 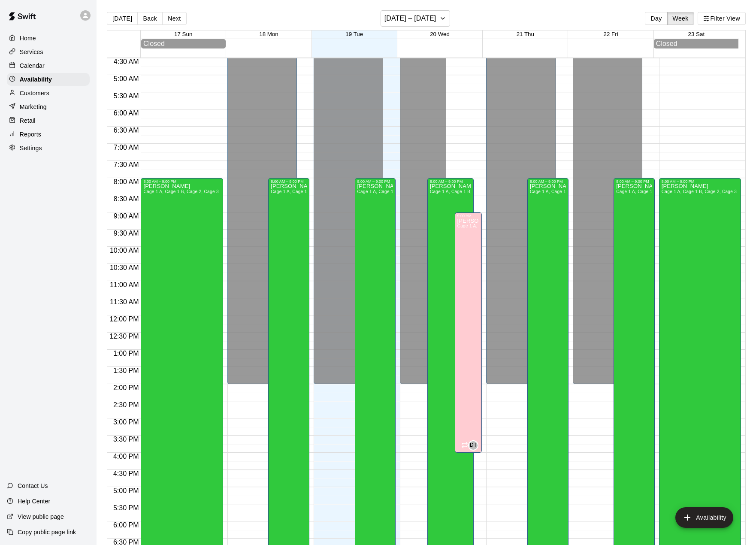 What do you see at coordinates (126, 182) in the screenshot?
I see `span: 8:00 AM` at bounding box center [126, 182].